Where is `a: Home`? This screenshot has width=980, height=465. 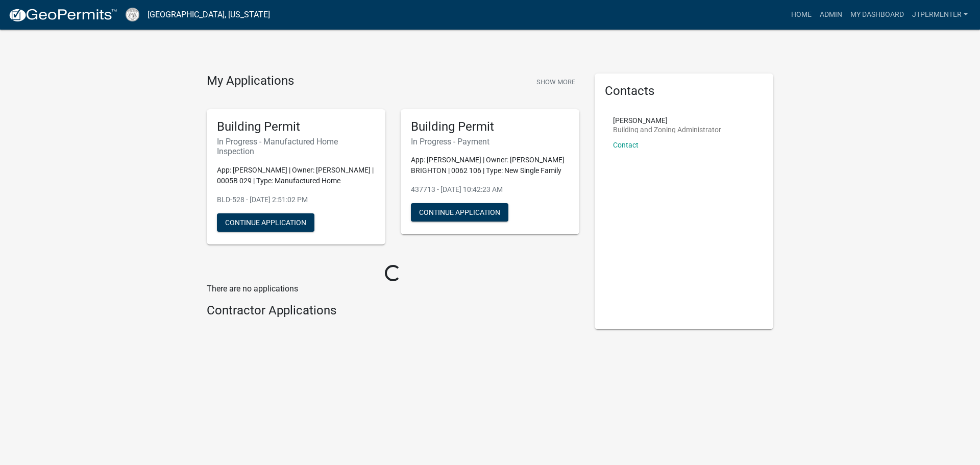
a: Home is located at coordinates (801, 15).